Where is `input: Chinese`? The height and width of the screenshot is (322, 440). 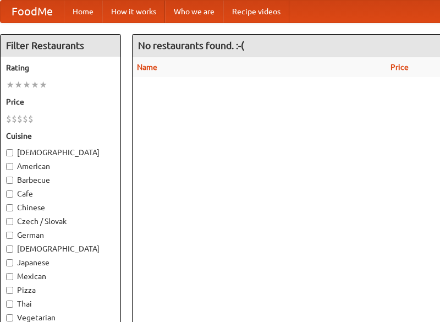 input: Chinese is located at coordinates (9, 207).